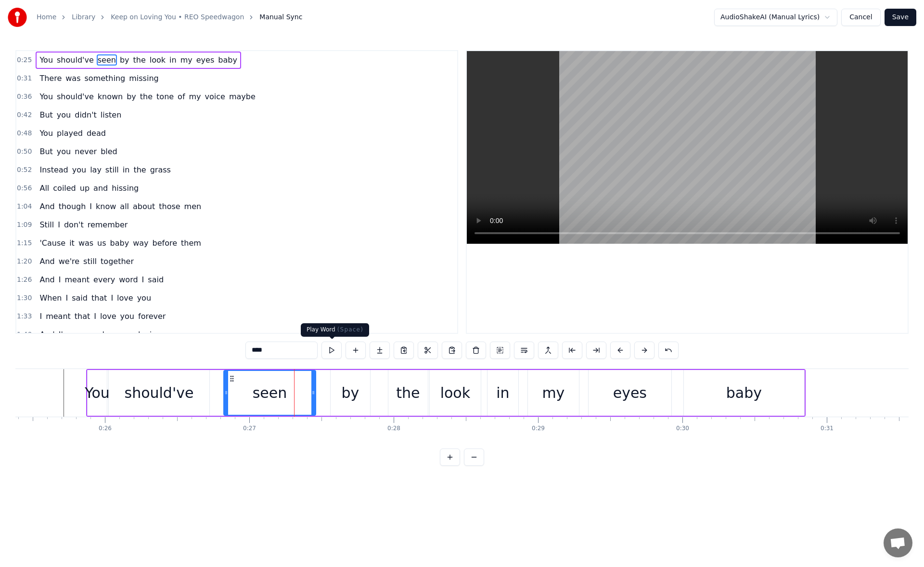  Describe the element at coordinates (24, 335) in the screenshot. I see `span: 1:40` at that location.